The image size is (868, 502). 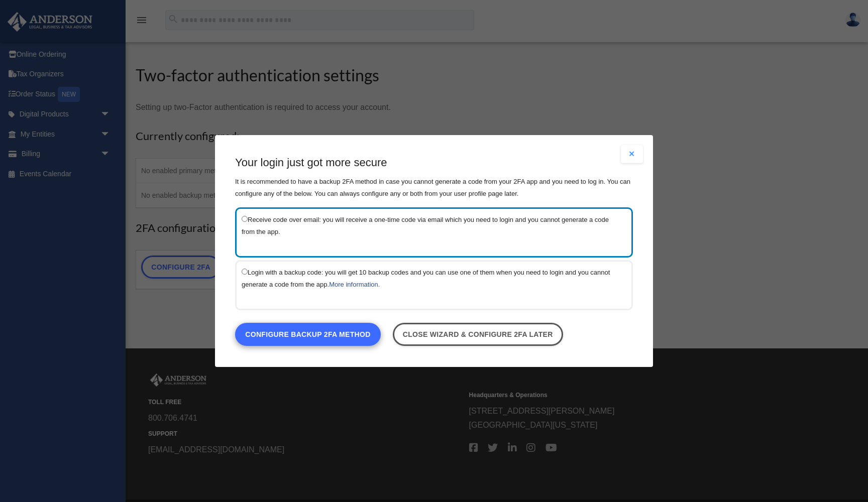 What do you see at coordinates (478, 334) in the screenshot?
I see `a: Close wizard & configure 2FA later` at bounding box center [478, 334].